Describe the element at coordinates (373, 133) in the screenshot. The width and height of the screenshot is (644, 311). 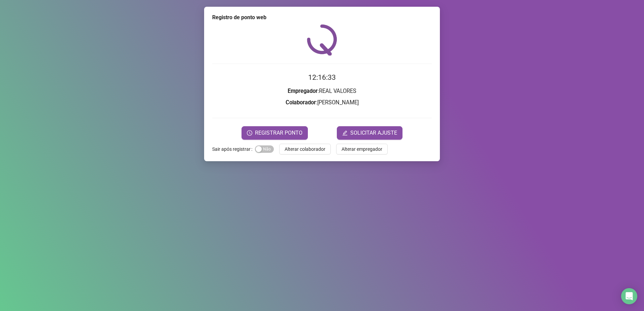
I see `span: SOLICITAR AJUSTE` at that location.